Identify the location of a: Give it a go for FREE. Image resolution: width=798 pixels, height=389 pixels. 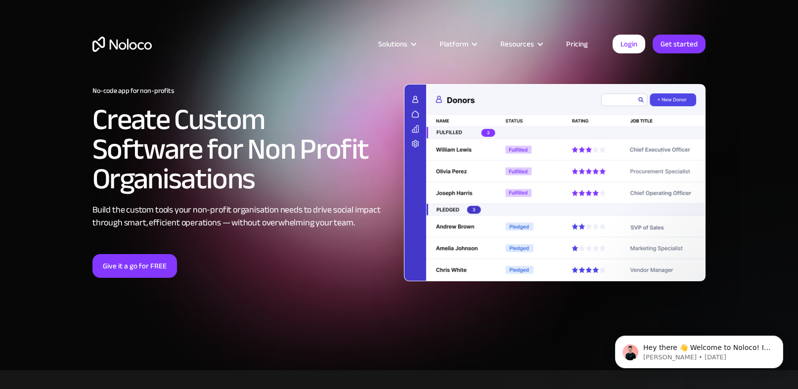
(134, 266).